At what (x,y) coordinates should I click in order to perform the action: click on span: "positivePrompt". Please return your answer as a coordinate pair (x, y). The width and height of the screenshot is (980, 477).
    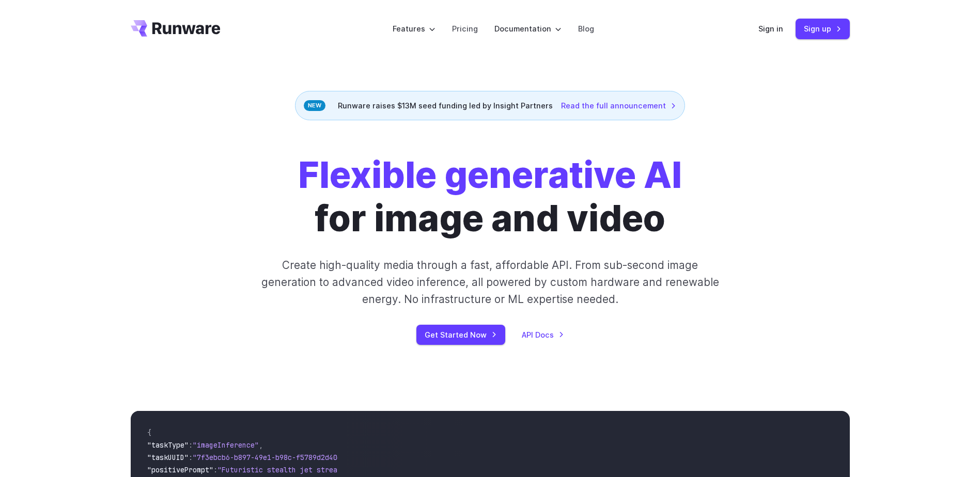
    Looking at the image, I should click on (180, 470).